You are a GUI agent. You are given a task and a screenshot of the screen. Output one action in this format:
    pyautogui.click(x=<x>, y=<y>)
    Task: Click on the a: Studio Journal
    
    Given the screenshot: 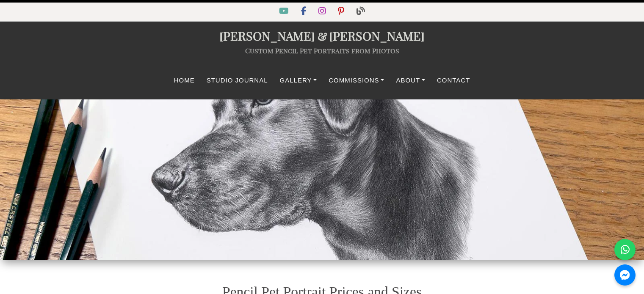 What is the action you would take?
    pyautogui.click(x=237, y=80)
    